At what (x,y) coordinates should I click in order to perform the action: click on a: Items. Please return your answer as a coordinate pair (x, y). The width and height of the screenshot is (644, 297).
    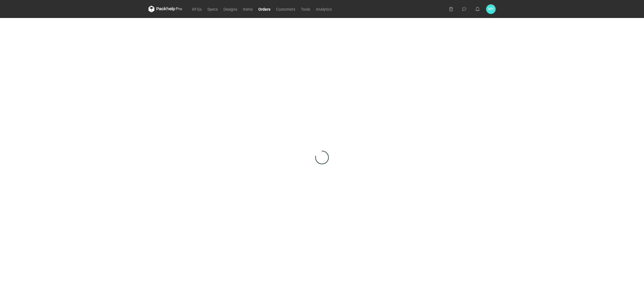
    Looking at the image, I should click on (247, 9).